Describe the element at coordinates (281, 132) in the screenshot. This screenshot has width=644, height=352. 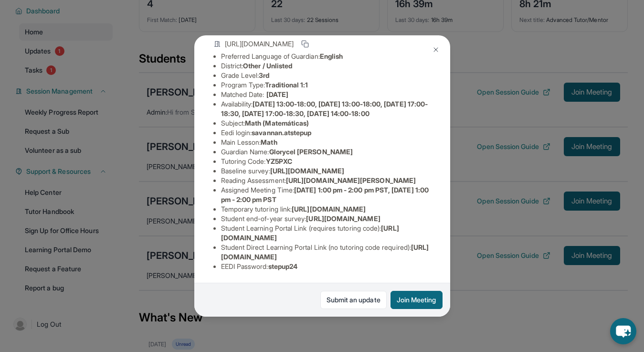
I see `span: savannan.atstepup` at that location.